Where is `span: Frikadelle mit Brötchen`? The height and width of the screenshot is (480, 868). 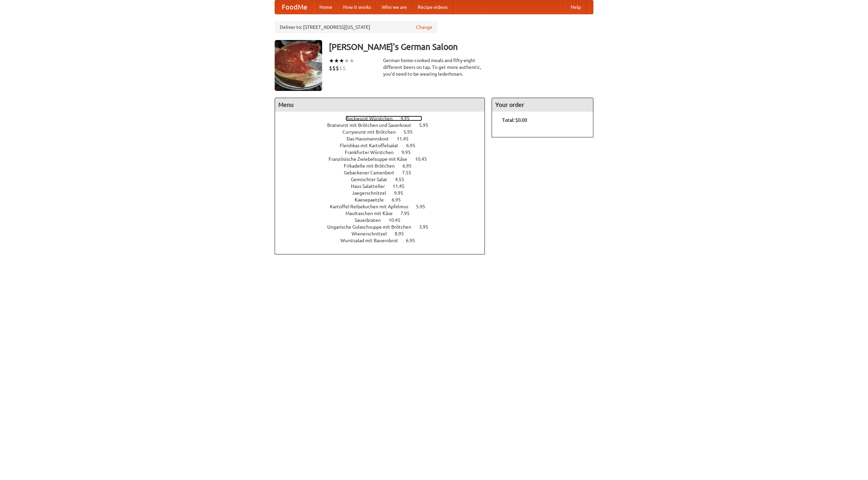 span: Frikadelle mit Brötchen is located at coordinates (373, 166).